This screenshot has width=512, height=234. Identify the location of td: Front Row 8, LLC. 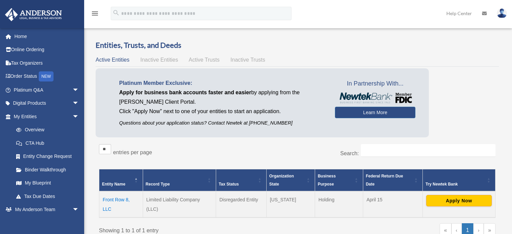
(121, 205).